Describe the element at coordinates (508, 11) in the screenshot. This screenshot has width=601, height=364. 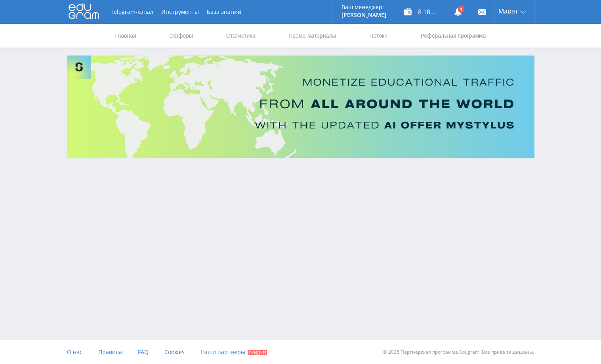
I see `span: Марат` at that location.